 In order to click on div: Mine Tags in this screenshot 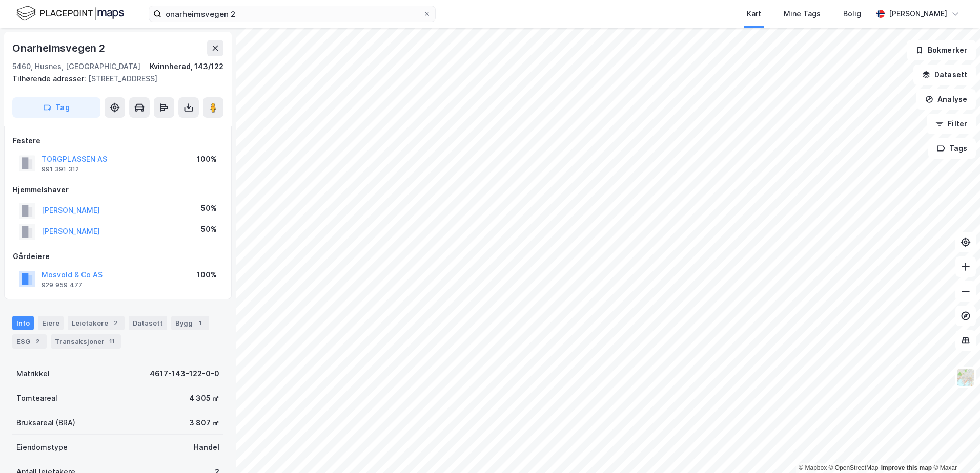, I will do `click(802, 13)`.